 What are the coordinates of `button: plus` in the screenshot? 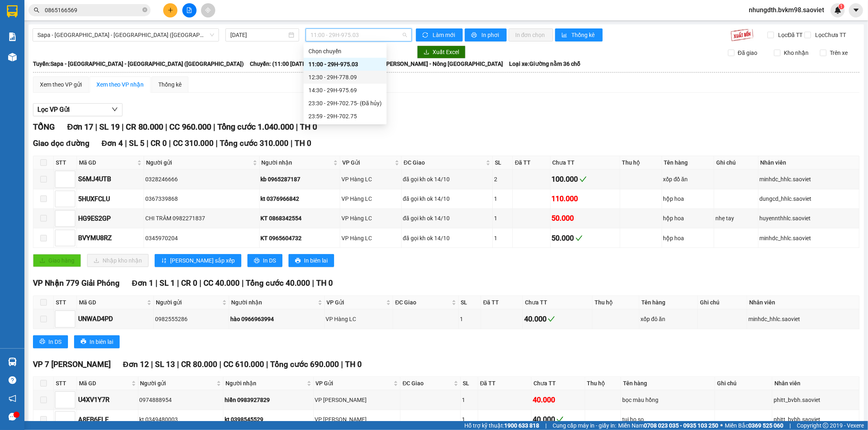 It's located at (170, 10).